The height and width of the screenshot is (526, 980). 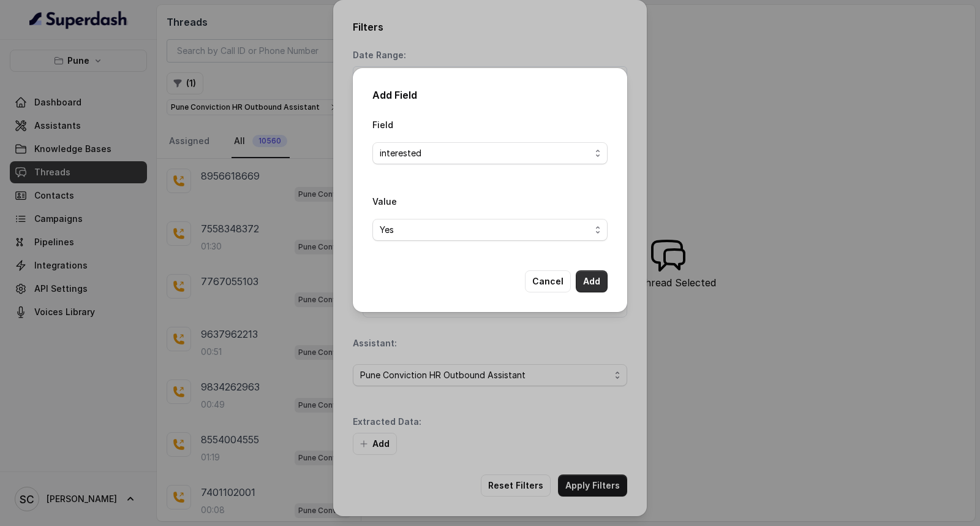 What do you see at coordinates (383, 125) in the screenshot?
I see `label: Field` at bounding box center [383, 125].